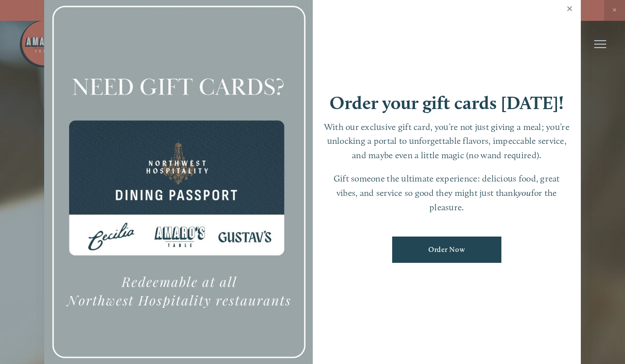 The image size is (625, 364). Describe the element at coordinates (447, 193) in the screenshot. I see `p: Gift someone the ultimate experience: delicious food, great vibes, and service so good they might...` at that location.